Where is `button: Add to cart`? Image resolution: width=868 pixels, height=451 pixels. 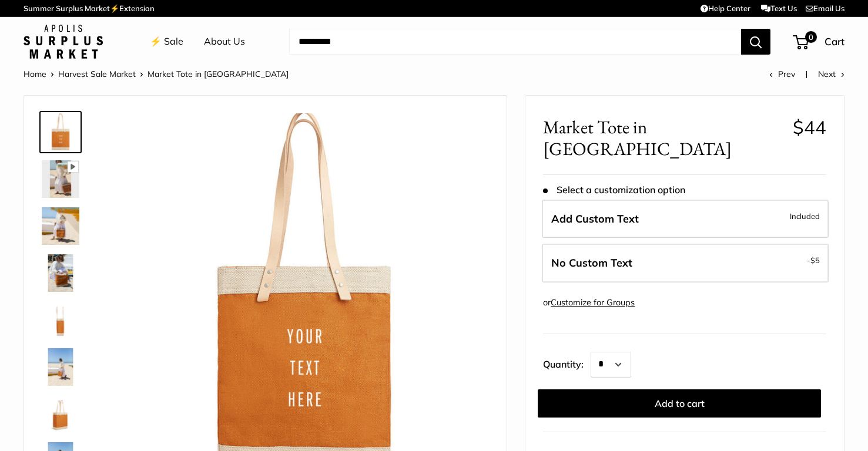 button: Add to cart is located at coordinates (680, 403).